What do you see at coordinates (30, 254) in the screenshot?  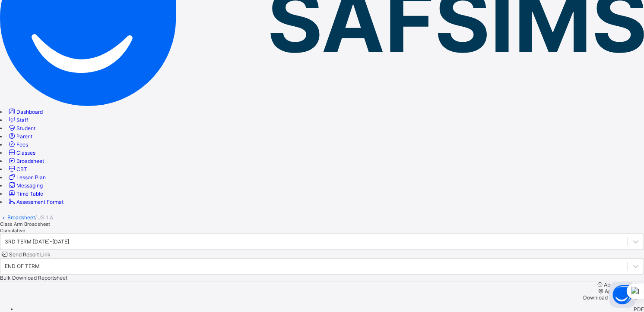 I see `span: Send Report Link` at bounding box center [30, 254].